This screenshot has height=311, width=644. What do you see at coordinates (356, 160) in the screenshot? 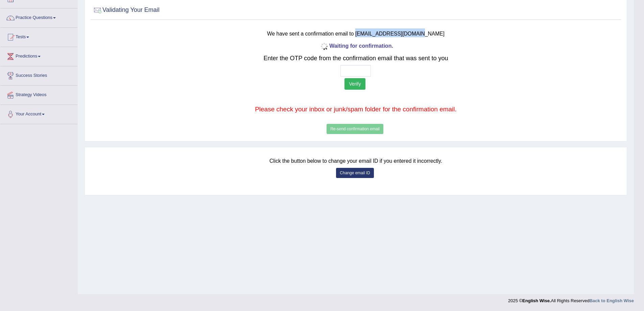
I see `small: Click the button below to change your email ID if you entered it incorrectly.` at bounding box center [356, 160].